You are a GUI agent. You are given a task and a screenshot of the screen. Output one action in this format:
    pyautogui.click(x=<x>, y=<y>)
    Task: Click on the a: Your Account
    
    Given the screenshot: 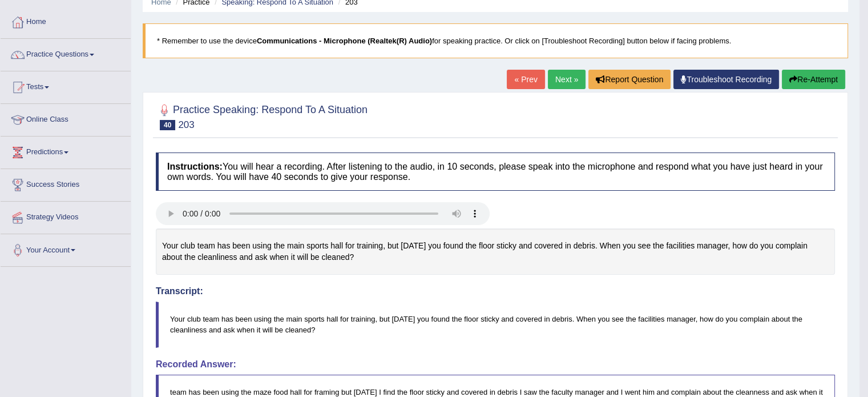 What is the action you would take?
    pyautogui.click(x=65, y=248)
    